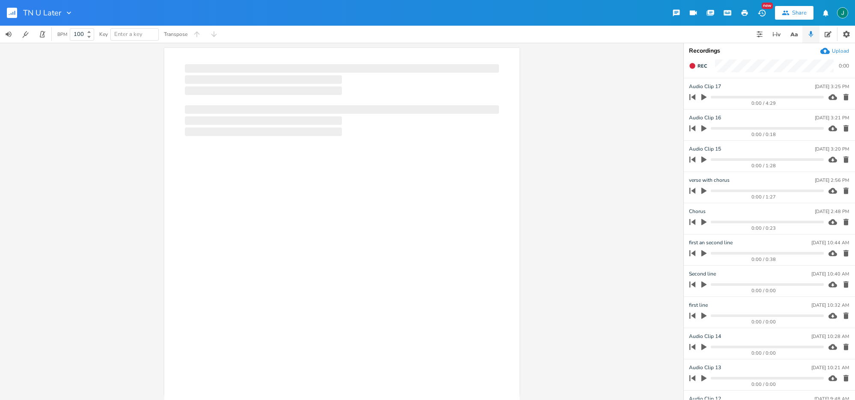 The width and height of the screenshot is (855, 400). Describe the element at coordinates (764, 103) in the screenshot. I see `div: 0:00 / 4:29` at that location.